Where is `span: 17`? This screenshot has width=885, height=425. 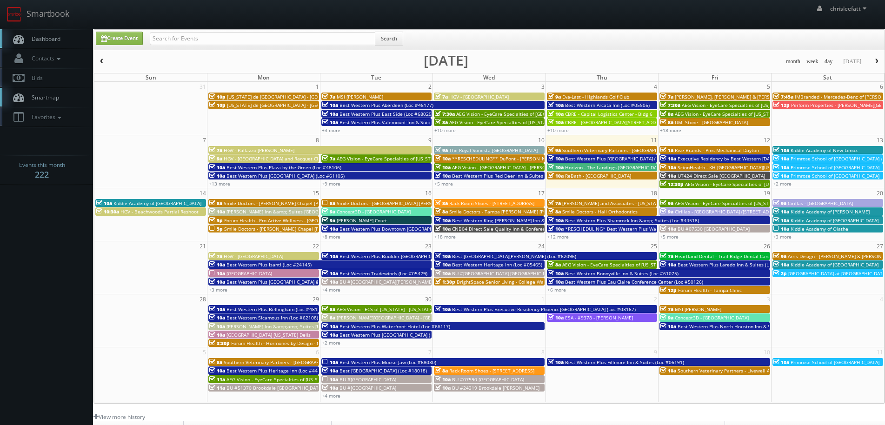 span: 17 is located at coordinates (541, 193).